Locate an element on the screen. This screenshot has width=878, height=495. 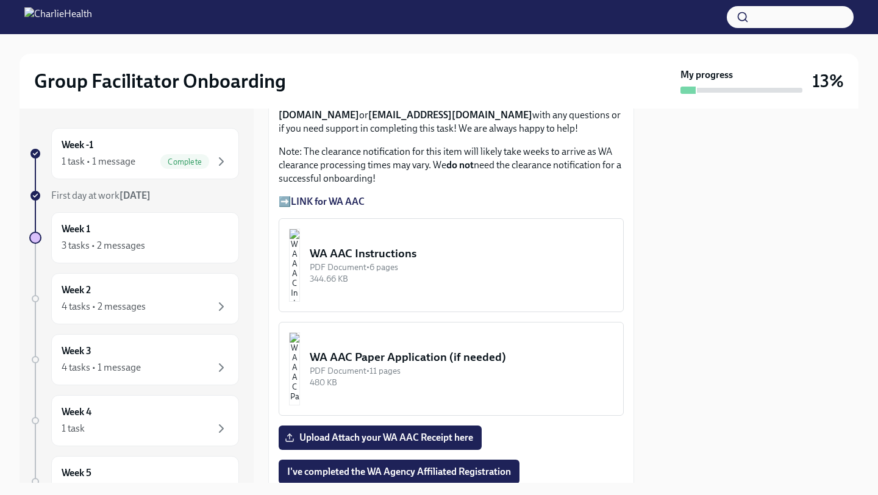
span: First day at work is located at coordinates (101, 195).